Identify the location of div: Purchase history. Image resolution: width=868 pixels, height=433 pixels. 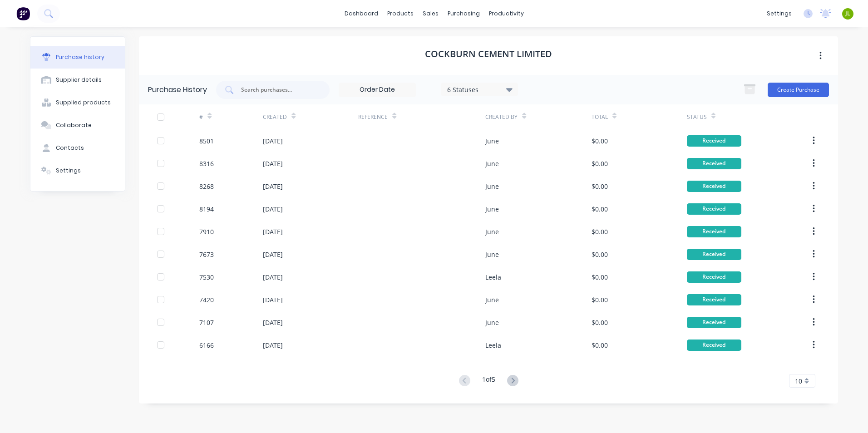
(80, 57).